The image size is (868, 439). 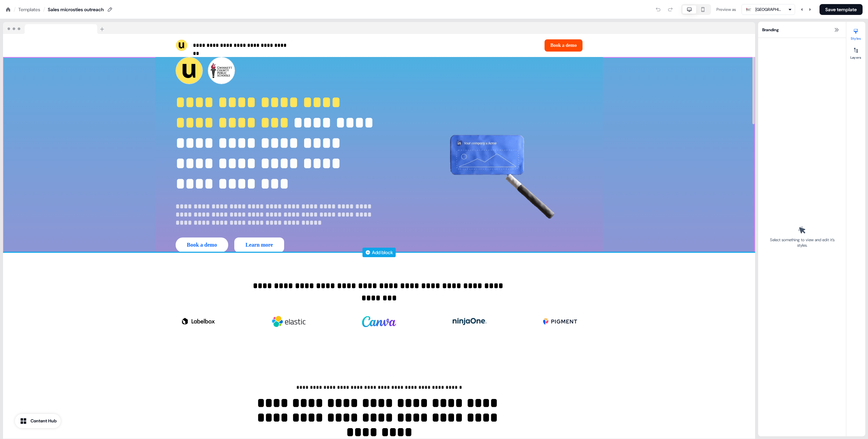 I want to click on div: Select something to view and edit it’s styles., so click(x=802, y=243).